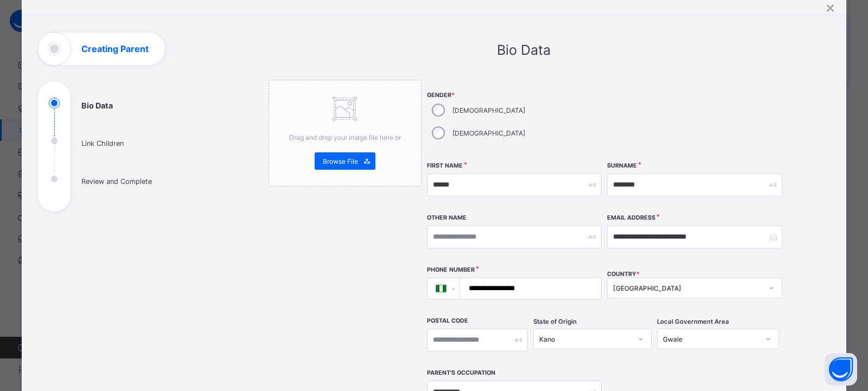 The image size is (868, 391). Describe the element at coordinates (621, 166) in the screenshot. I see `label: Surname` at that location.